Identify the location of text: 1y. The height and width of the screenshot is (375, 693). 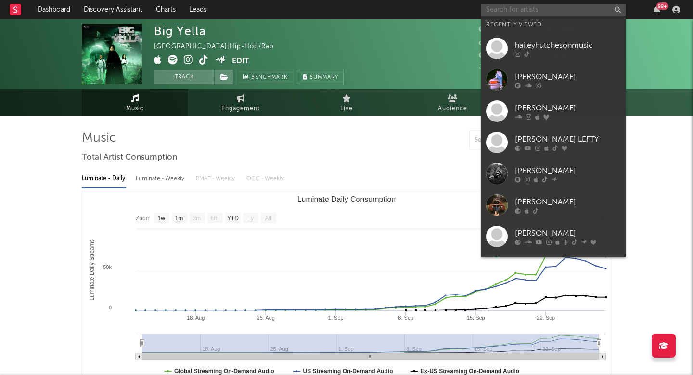
(250, 218).